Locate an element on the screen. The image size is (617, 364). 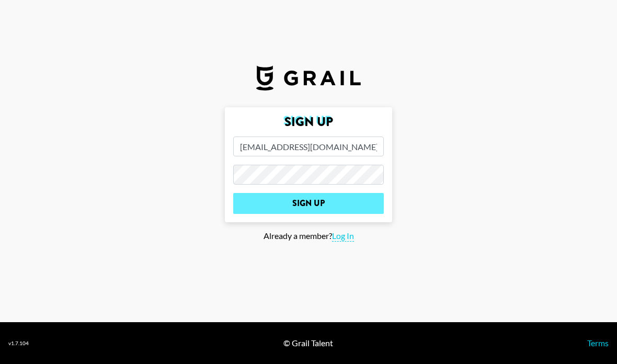
input: Sign Up is located at coordinates (308, 203).